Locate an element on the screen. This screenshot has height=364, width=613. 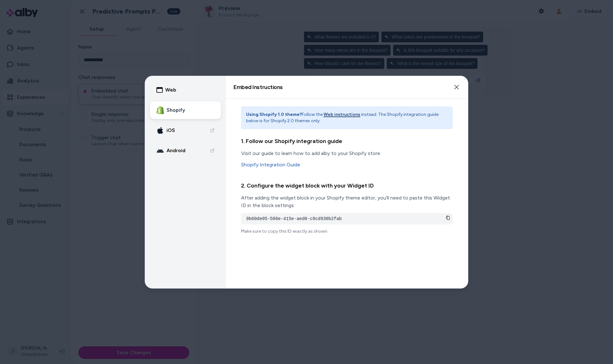
p: Make sure to copy this ID exactly as shown. is located at coordinates (347, 232).